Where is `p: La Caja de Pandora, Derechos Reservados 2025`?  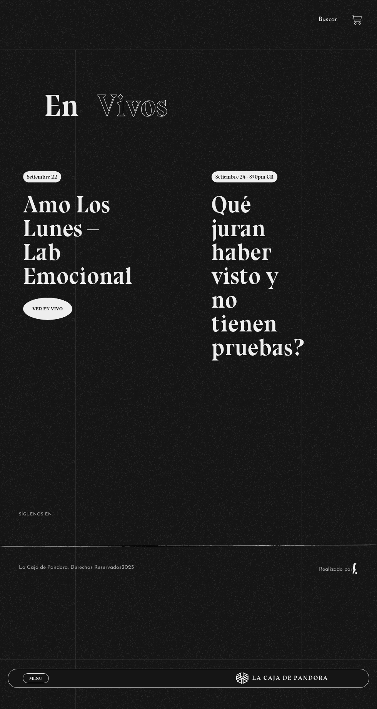 p: La Caja de Pandora, Derechos Reservados 2025 is located at coordinates (76, 569).